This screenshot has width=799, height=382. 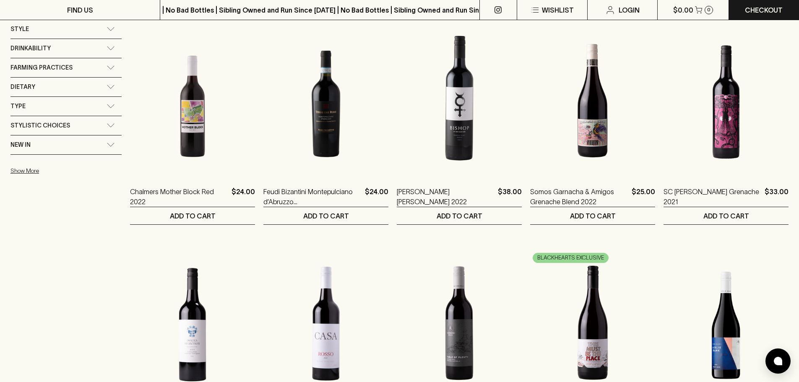 What do you see at coordinates (41, 67) in the screenshot?
I see `span: Farming Practices` at bounding box center [41, 67].